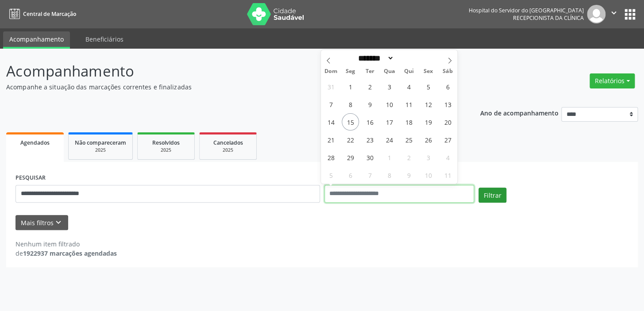 The width and height of the screenshot is (644, 311). I want to click on span: Setembro 29, 2025, so click(350, 157).